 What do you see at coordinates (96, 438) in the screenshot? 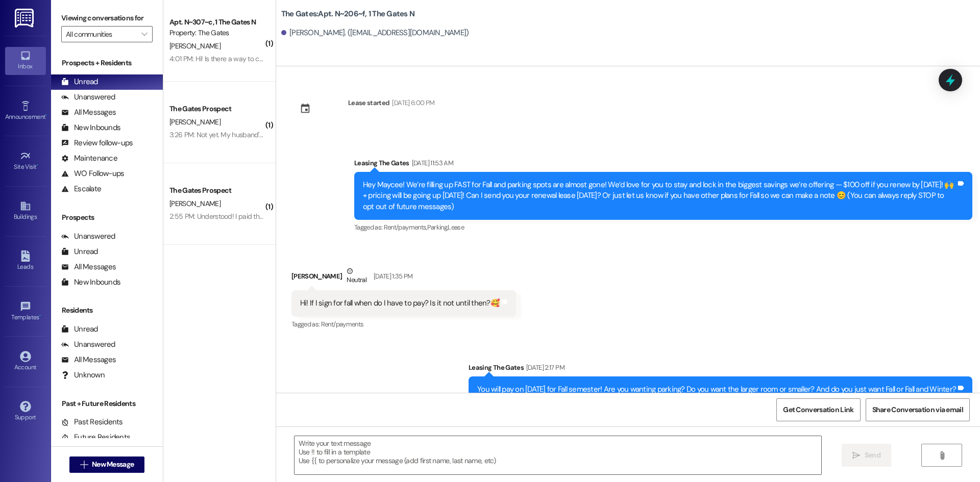
I see `div: Future Residents` at bounding box center [96, 438].